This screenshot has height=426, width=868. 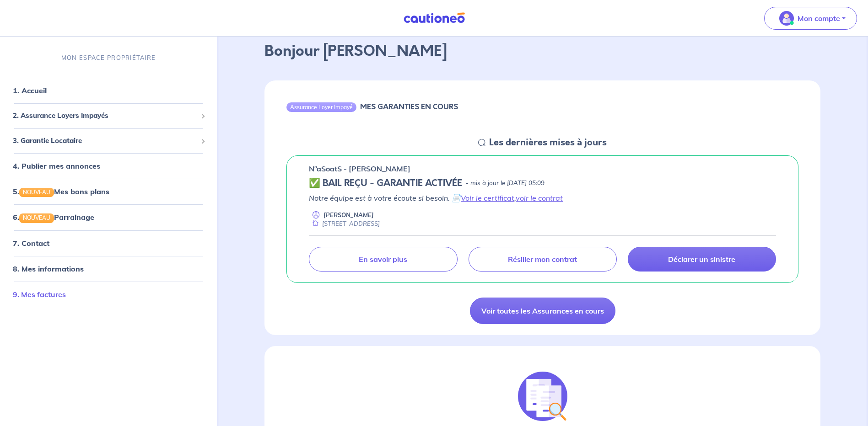 What do you see at coordinates (701, 259) in the screenshot?
I see `p: Déclarer un sinistre` at bounding box center [701, 259].